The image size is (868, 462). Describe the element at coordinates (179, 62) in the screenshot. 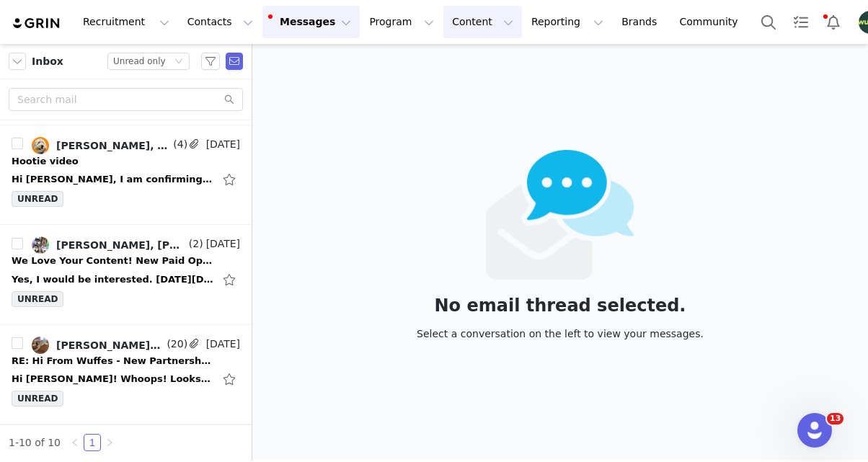

I see `i: icon: down` at that location.